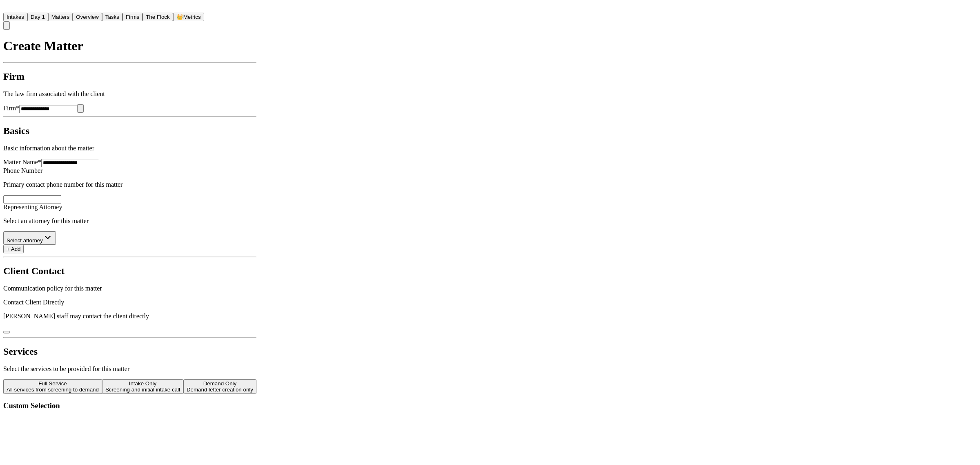 Image resolution: width=980 pixels, height=465 pixels. Describe the element at coordinates (23, 171) in the screenshot. I see `label: Phone Number` at that location.